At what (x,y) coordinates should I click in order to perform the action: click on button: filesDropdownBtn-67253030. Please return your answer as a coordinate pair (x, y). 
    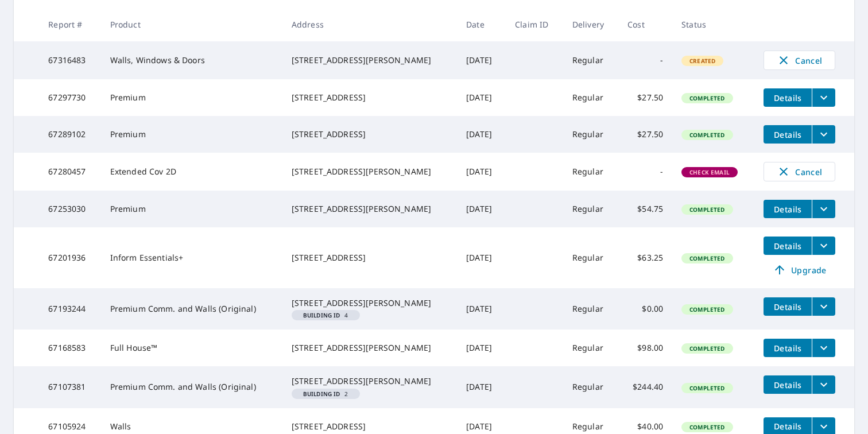
    Looking at the image, I should click on (823, 209).